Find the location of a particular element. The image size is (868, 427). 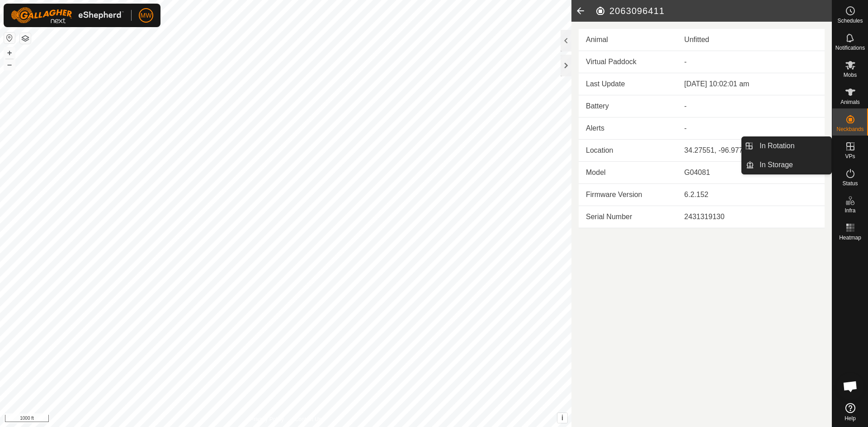

a: Help is located at coordinates (850, 412).